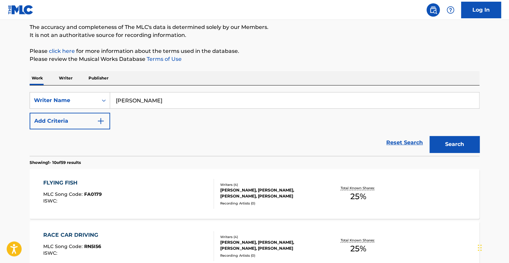  Describe the element at coordinates (255, 124) in the screenshot. I see `form: Search Form` at that location.